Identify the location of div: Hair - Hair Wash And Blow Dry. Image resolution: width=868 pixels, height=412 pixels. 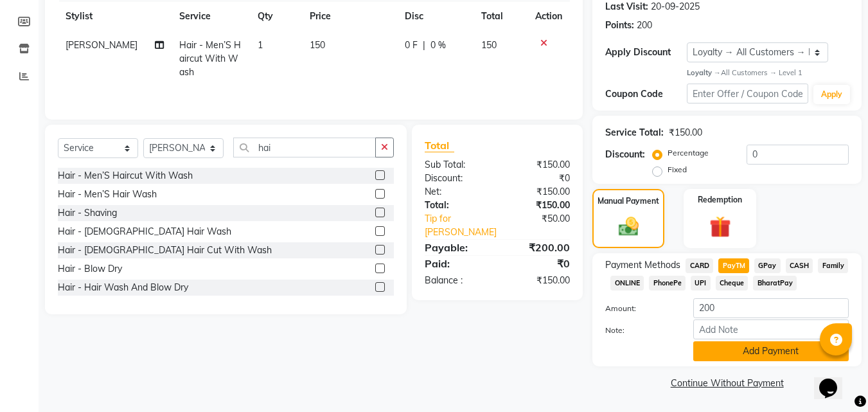
(123, 287).